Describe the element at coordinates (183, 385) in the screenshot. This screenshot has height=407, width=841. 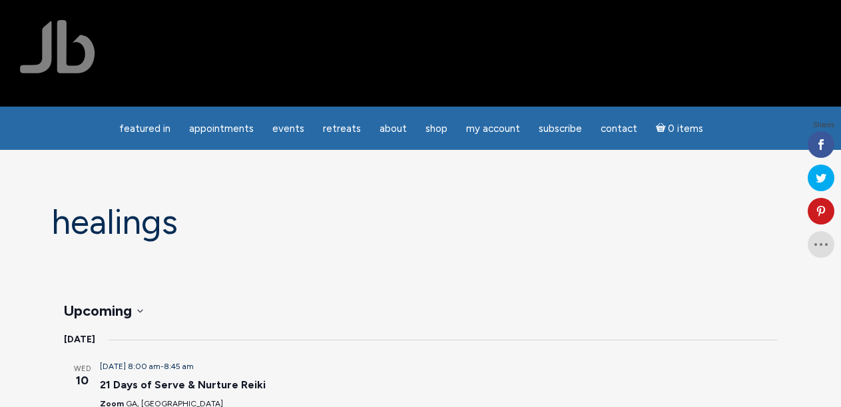
I see `a: 21 Days of Serve & Nurture Reiki` at that location.